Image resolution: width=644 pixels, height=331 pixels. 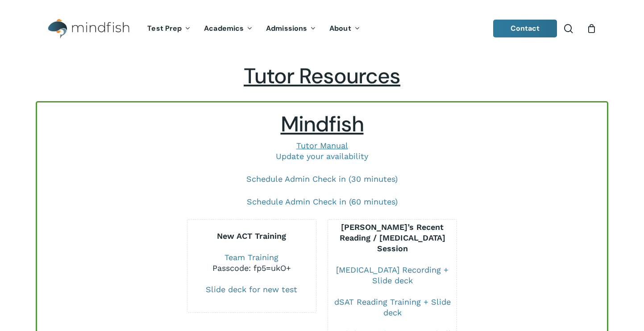 I want to click on a: Update your availability, so click(x=322, y=156).